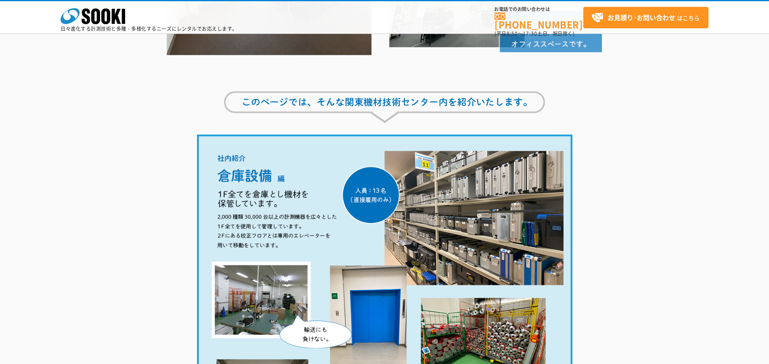 The width and height of the screenshot is (769, 364). Describe the element at coordinates (646, 17) in the screenshot. I see `a: お見積り･お問い合わせはこちら` at that location.